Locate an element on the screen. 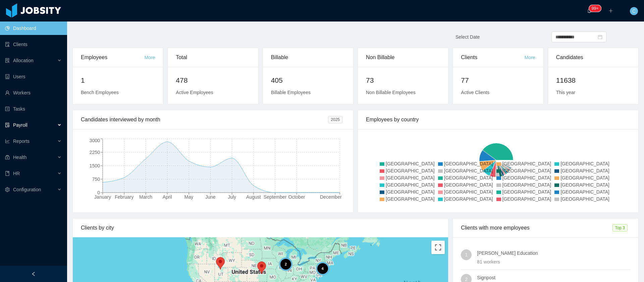 Image resolution: width=644 pixels, height=282 pixels. sup: 196 is located at coordinates (595, 8).